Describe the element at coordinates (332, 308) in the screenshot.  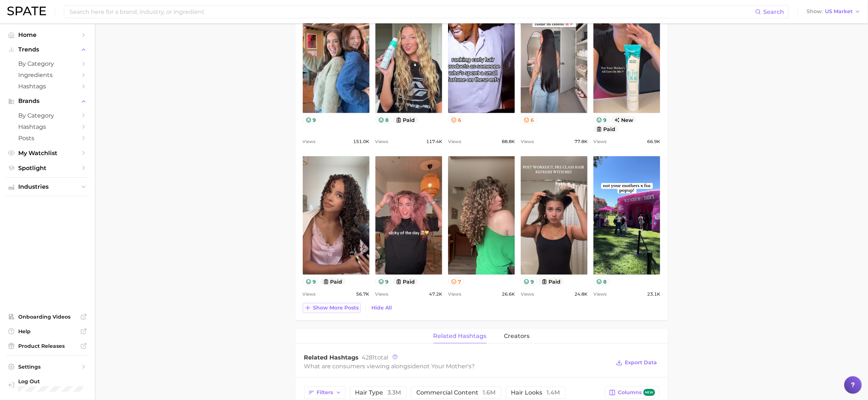
I see `button: Show more posts` at that location.